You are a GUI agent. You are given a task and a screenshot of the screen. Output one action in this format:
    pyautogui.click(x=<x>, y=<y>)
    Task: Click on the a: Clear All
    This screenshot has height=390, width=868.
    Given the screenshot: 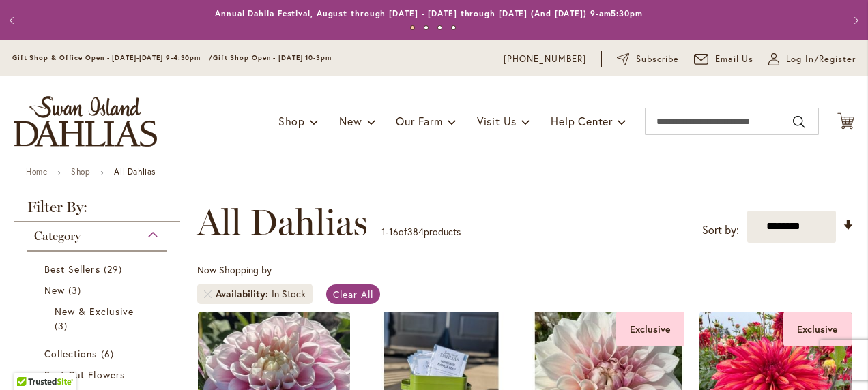 What is the action you would take?
    pyautogui.click(x=353, y=294)
    